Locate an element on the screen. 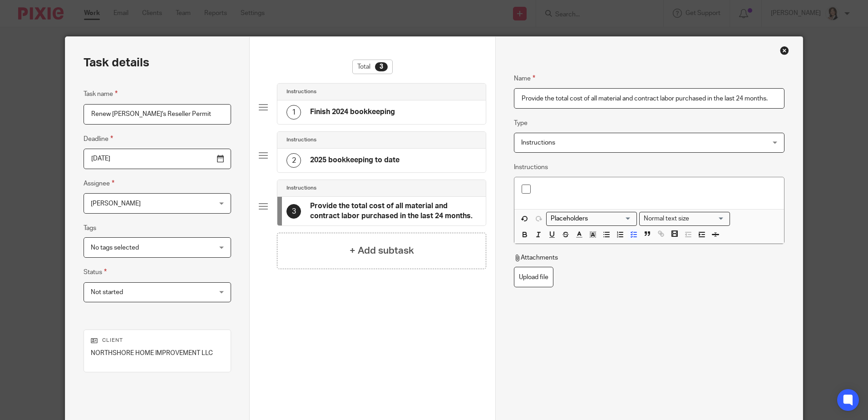 The width and height of the screenshot is (868, 420). div: Total is located at coordinates (372, 67).